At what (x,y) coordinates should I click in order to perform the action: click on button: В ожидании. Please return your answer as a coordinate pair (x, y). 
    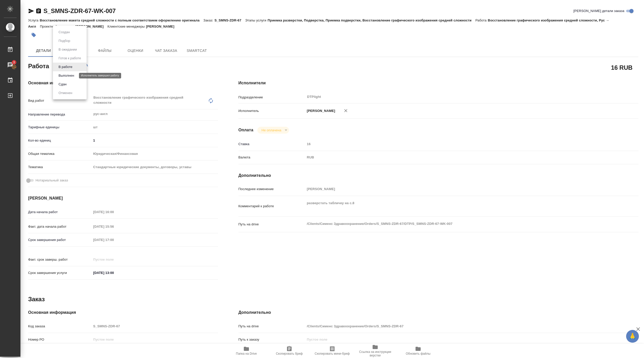
    Looking at the image, I should click on (68, 50).